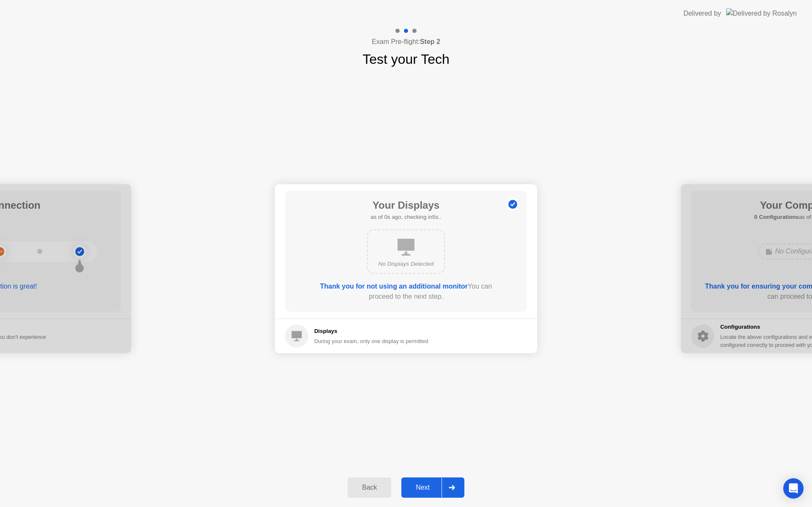 This screenshot has width=812, height=507. Describe the element at coordinates (431, 41) in the screenshot. I see `b: Step 2` at that location.